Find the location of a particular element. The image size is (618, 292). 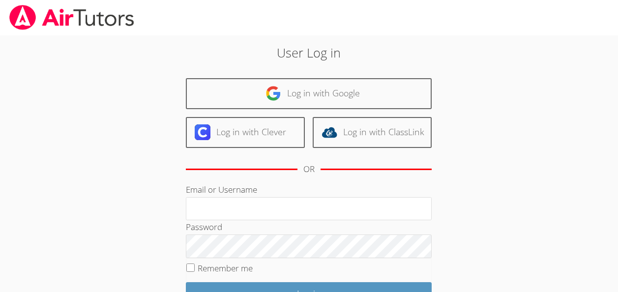

img: airtutors_banner-c4298cdbf04f3fff15de1276eac7730deb9818008684d7c2e4769d2f7ddbe033.png is located at coordinates (72, 17).